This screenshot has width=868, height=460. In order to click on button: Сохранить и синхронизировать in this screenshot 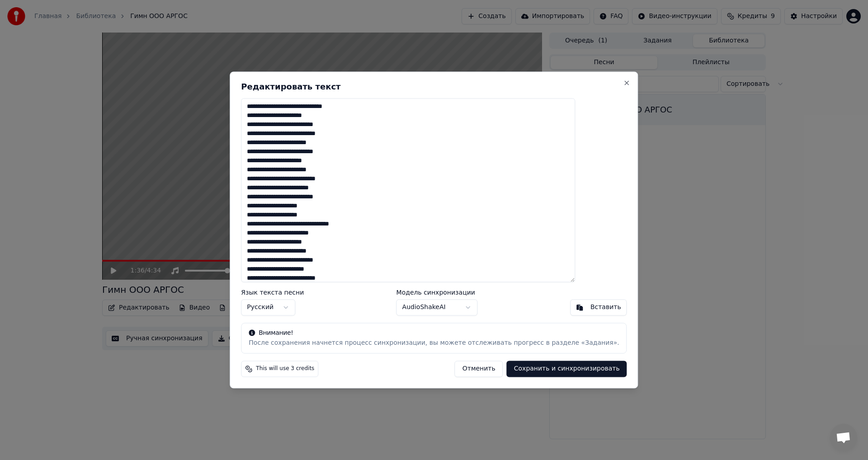, I will do `click(567, 369)`.